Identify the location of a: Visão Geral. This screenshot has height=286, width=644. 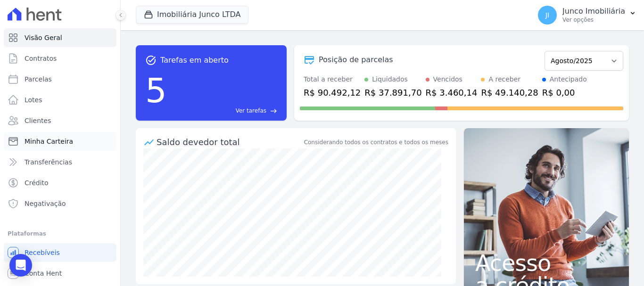
(60, 38).